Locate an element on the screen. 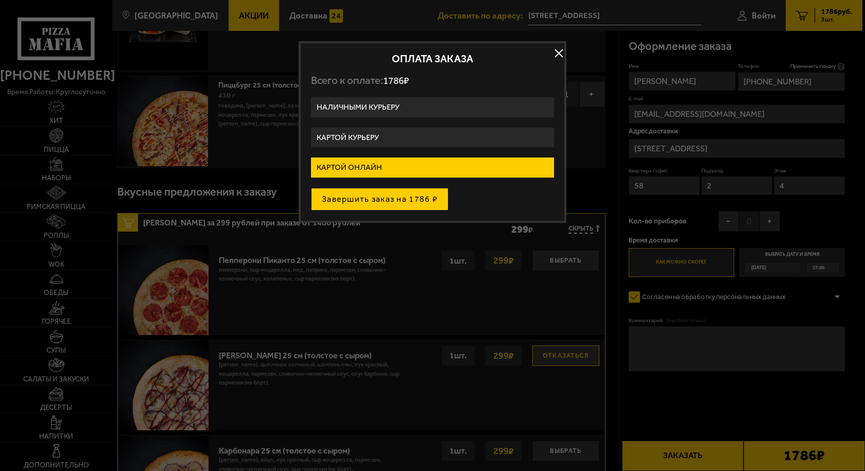 This screenshot has width=865, height=471. span: 1786 ₽ is located at coordinates (396, 80).